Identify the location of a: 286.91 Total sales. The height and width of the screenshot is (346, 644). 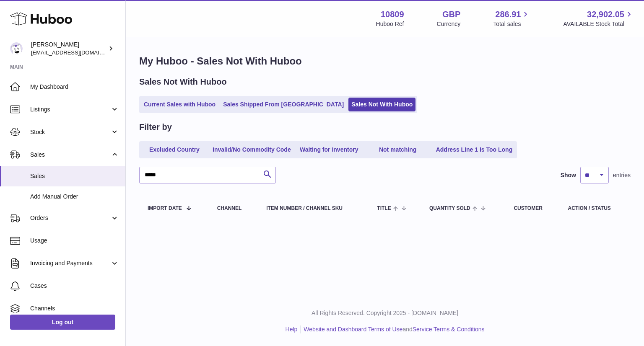
(511, 18).